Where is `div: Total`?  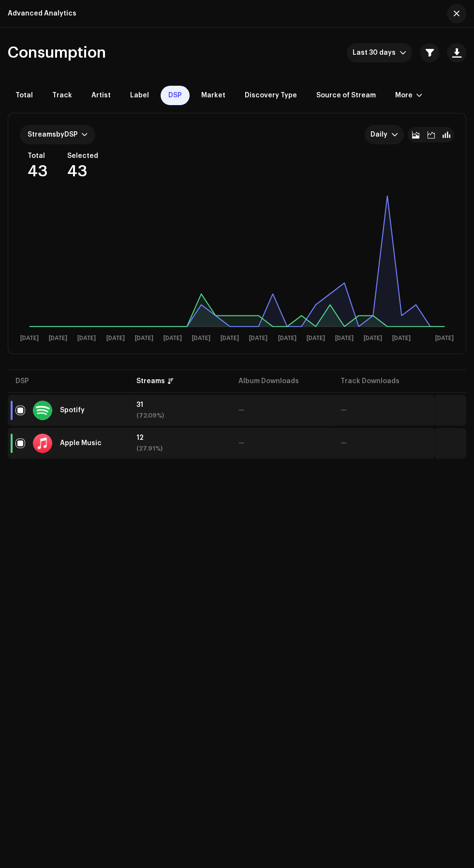 div: Total is located at coordinates (38, 156).